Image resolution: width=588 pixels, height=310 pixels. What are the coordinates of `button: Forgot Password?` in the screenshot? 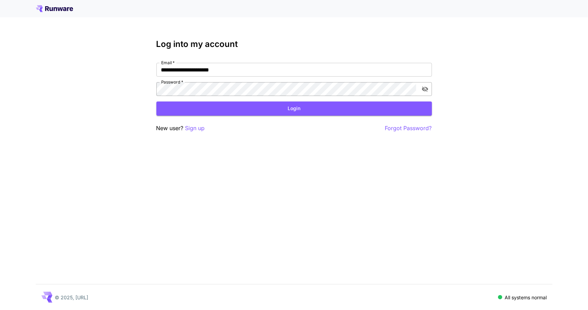 It's located at (409, 128).